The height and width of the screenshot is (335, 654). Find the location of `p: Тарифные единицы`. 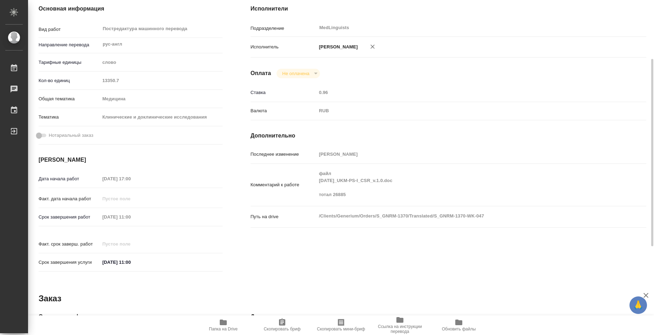

p: Тарифные единицы is located at coordinates (69, 62).